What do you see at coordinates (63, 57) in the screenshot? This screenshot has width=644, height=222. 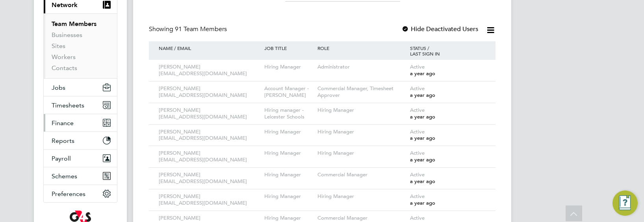 I see `a: Workers` at bounding box center [63, 57].